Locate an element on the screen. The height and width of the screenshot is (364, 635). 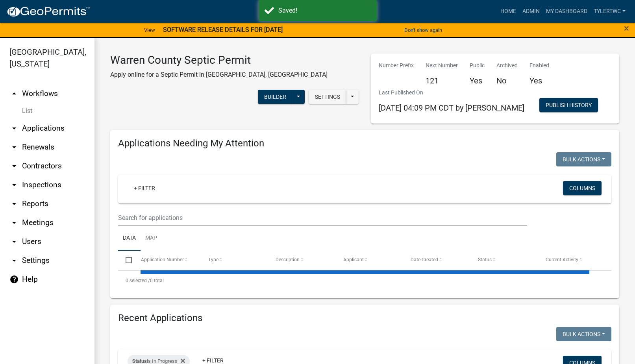
datatable-header-cell: Type is located at coordinates (234, 260).